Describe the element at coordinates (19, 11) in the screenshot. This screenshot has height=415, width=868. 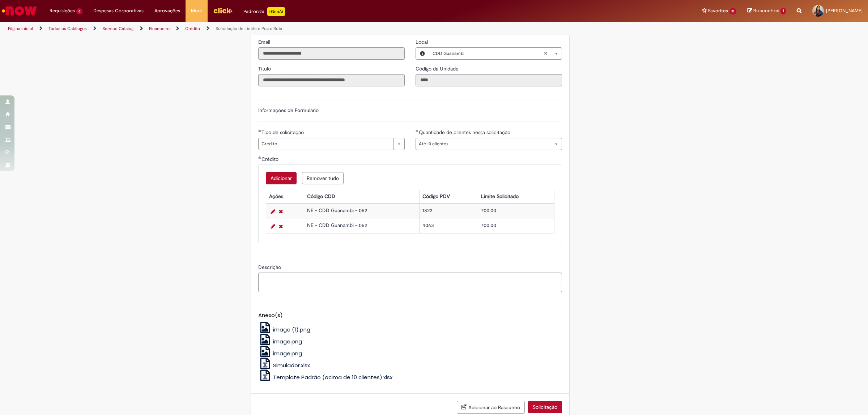
I see `img: ServiceNow` at that location.